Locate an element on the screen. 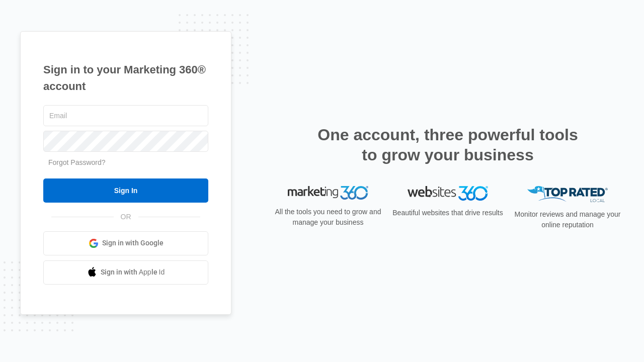  img: Websites 360 is located at coordinates (448, 193).